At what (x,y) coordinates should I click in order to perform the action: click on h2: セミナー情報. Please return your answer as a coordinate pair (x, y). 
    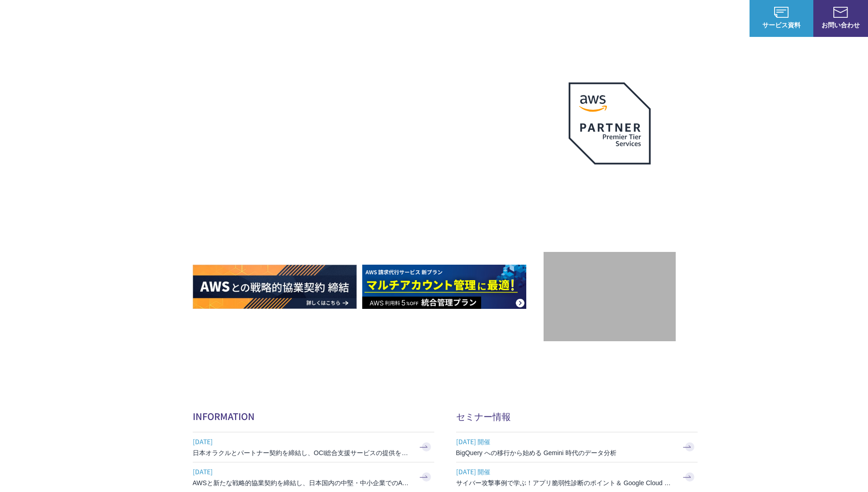
    Looking at the image, I should click on (577, 416).